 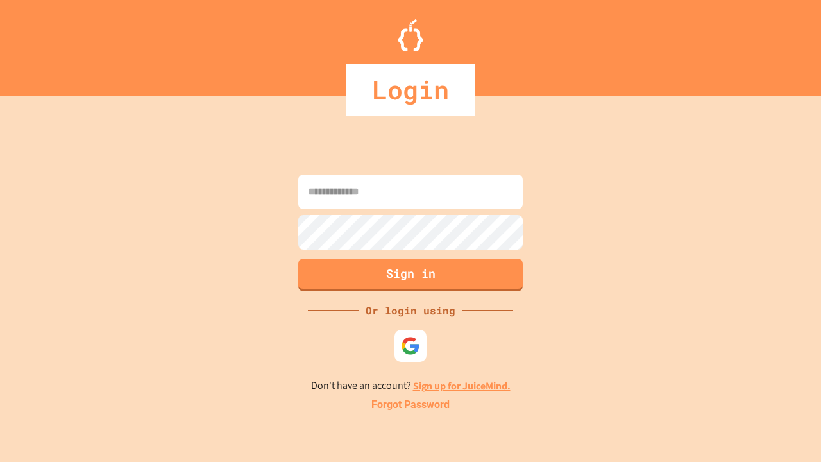 What do you see at coordinates (411, 90) in the screenshot?
I see `div: Login` at bounding box center [411, 90].